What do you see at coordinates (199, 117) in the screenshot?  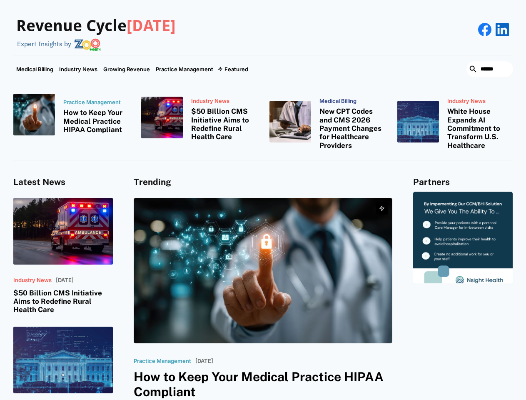 I see `a: Industry News$50 Billion CMS Initiative Aims to Redefine Rural Health Care` at bounding box center [199, 117].